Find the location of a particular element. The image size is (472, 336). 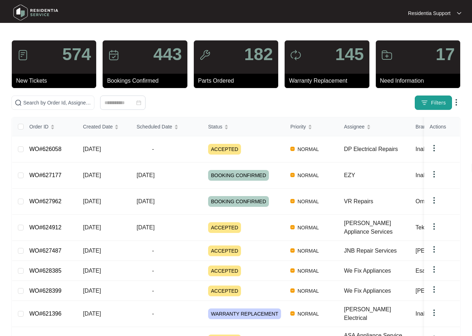

a: WO#626058 is located at coordinates (45, 149).